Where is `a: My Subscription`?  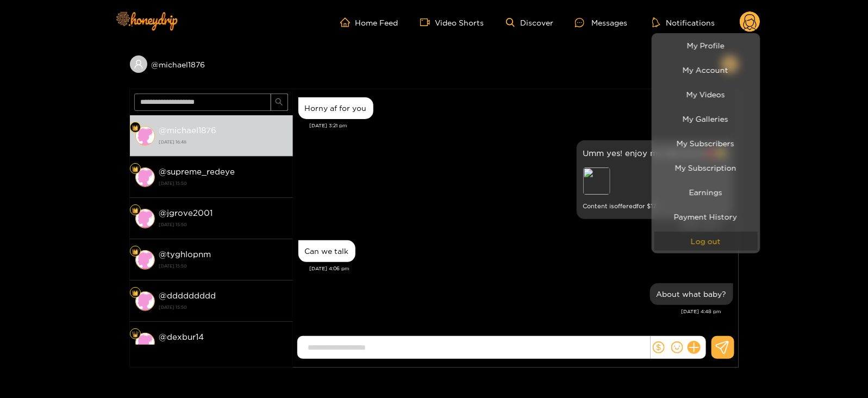
a: My Subscription is located at coordinates (706, 167).